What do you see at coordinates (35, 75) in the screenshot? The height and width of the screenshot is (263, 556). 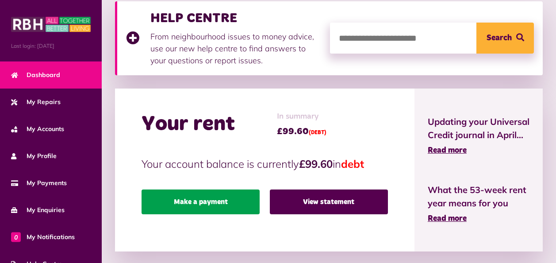 I see `span: Dashboard` at bounding box center [35, 75].